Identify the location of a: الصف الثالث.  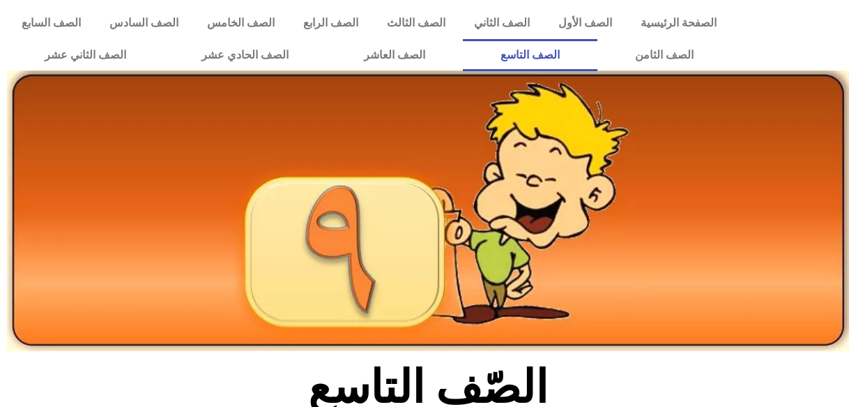
(416, 23).